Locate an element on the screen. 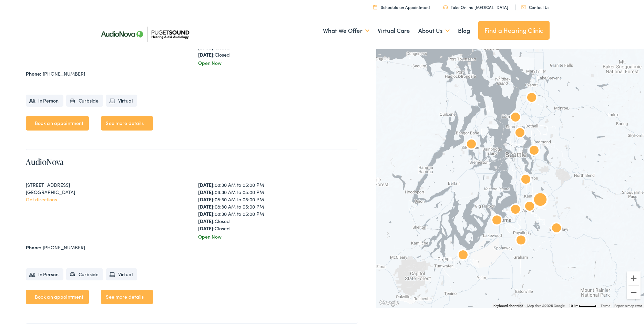 This screenshot has height=327, width=644. button: Zoom out is located at coordinates (633, 292).